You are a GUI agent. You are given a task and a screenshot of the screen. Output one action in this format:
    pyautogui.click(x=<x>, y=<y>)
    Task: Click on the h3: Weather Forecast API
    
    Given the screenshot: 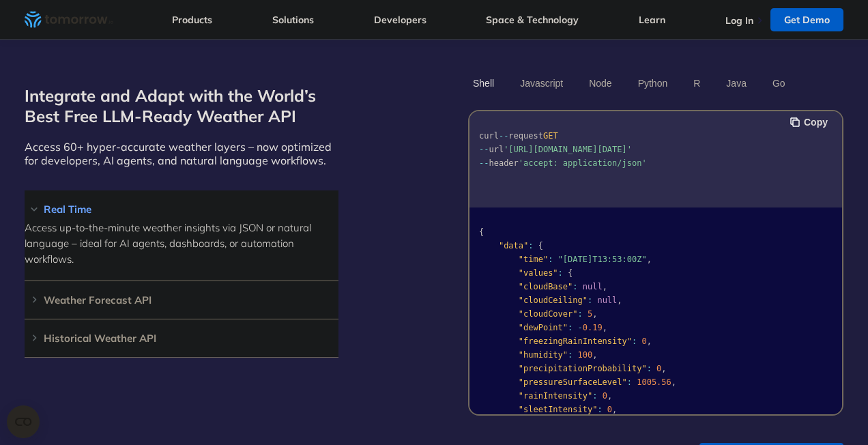 What is the action you would take?
    pyautogui.click(x=181, y=300)
    